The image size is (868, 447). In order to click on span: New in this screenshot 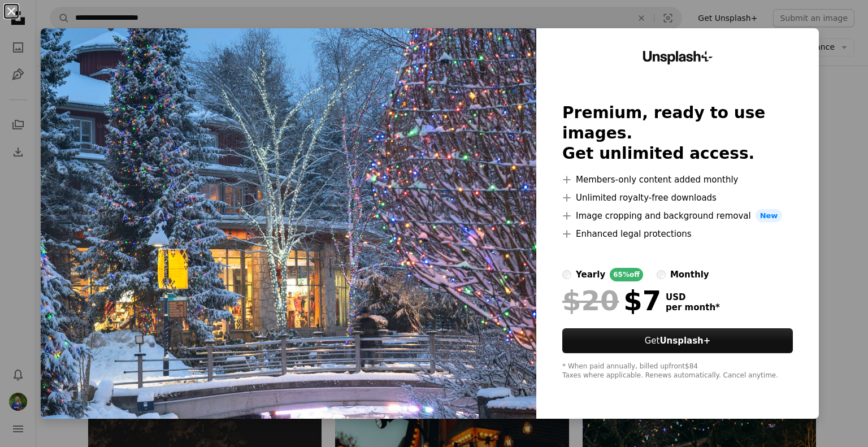, I will do `click(769, 216)`.